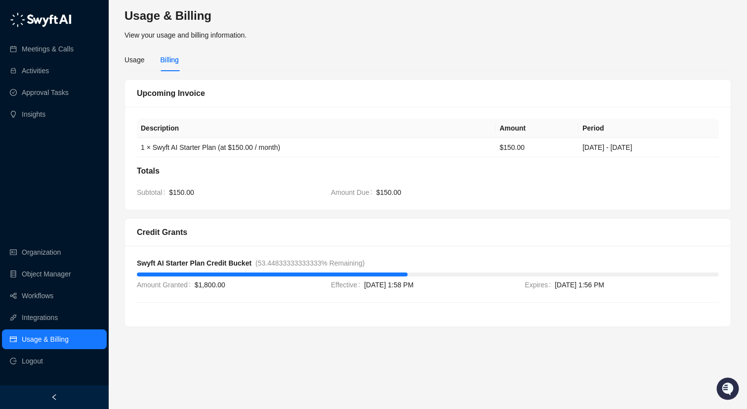  Describe the element at coordinates (428, 232) in the screenshot. I see `div: Credit Grants` at that location.